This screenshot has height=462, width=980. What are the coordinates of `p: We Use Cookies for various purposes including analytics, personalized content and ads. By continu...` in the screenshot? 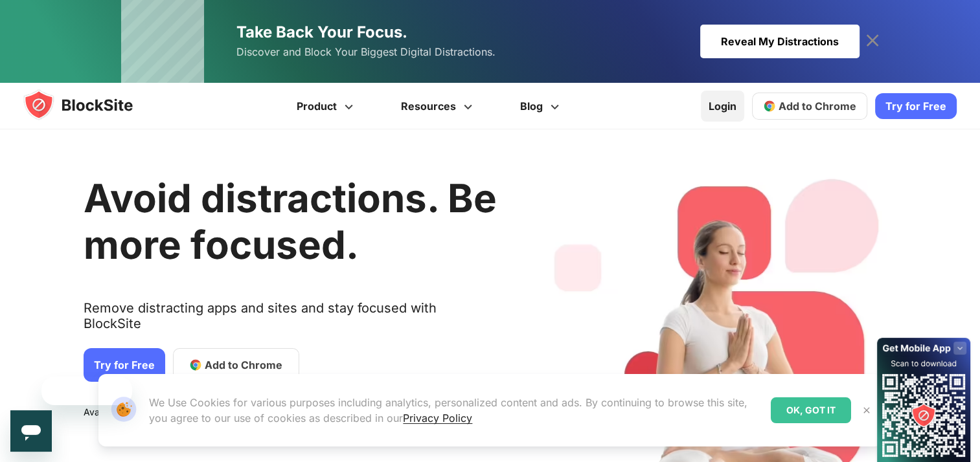 It's located at (454, 411).